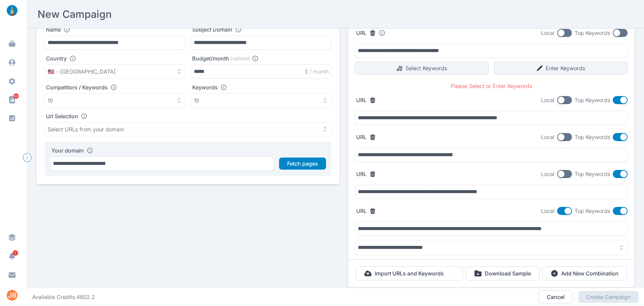 The width and height of the screenshot is (644, 306). Describe the element at coordinates (609, 297) in the screenshot. I see `button: Create Campaign` at that location.